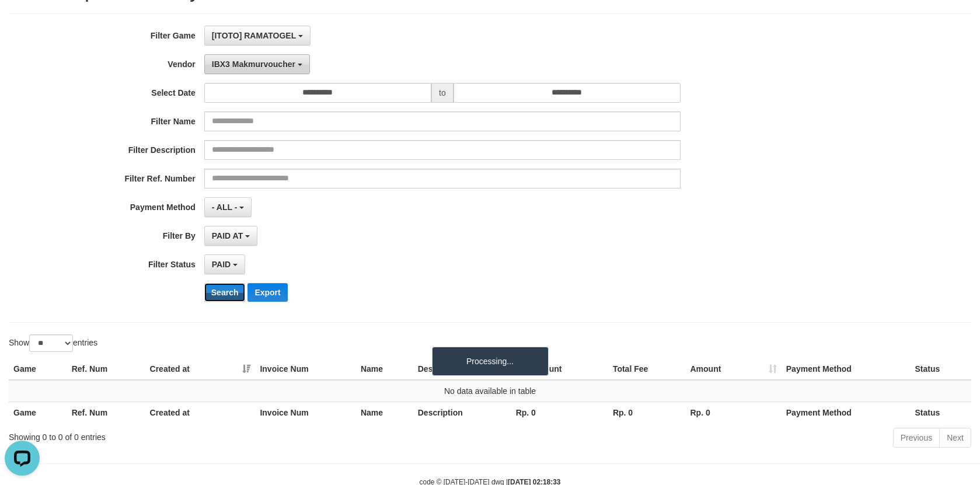 The image size is (980, 485). I want to click on span: IBX3 Makmurvoucher, so click(253, 64).